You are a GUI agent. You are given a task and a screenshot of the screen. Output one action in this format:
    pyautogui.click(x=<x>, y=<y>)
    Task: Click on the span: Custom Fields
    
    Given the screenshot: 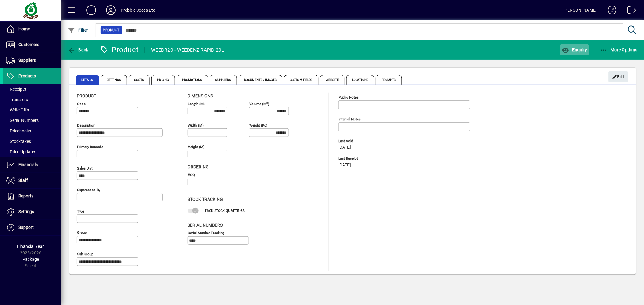 What is the action you would take?
    pyautogui.click(x=301, y=80)
    